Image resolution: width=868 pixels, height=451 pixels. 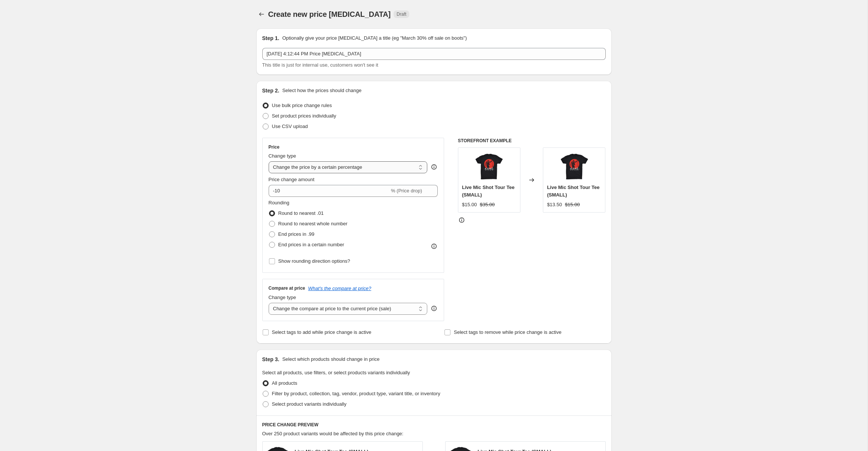 What do you see at coordinates (340, 288) in the screenshot?
I see `i: What's the compare at price?` at bounding box center [340, 288].